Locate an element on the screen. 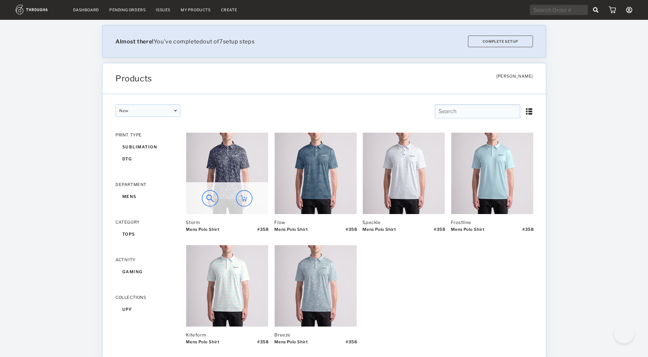 The width and height of the screenshot is (648, 357). div: Storm is located at coordinates (227, 222).